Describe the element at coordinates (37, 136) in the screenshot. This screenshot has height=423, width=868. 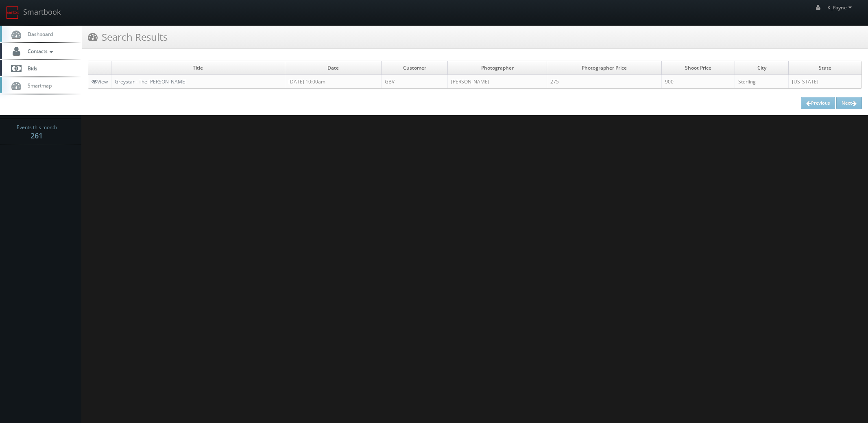
I see `strong: 261` at that location.